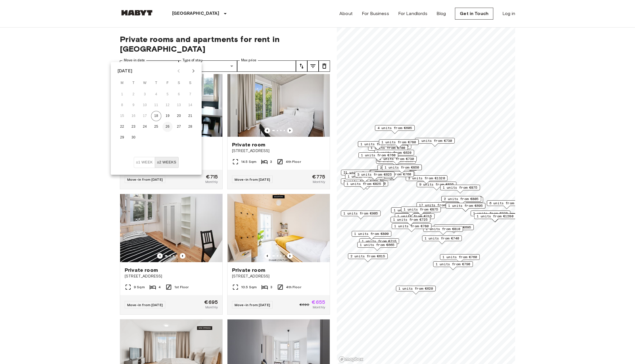  What do you see at coordinates (179, 83) in the screenshot?
I see `span: Saturday` at bounding box center [179, 83].